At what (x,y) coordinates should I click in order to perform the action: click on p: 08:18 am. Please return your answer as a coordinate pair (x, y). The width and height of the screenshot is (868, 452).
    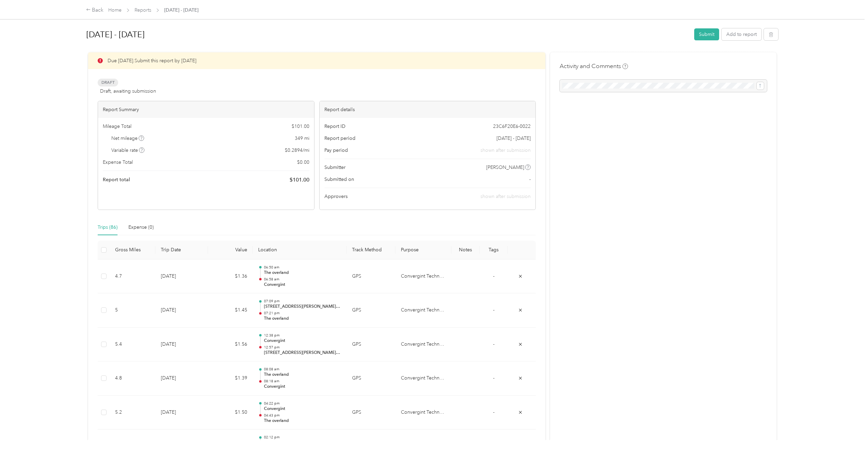
    Looking at the image, I should click on (303, 382).